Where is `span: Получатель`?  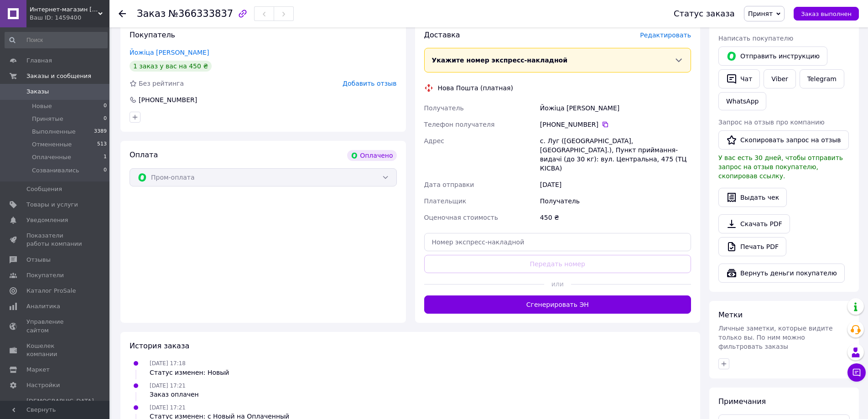
span: Получатель is located at coordinates (444, 108).